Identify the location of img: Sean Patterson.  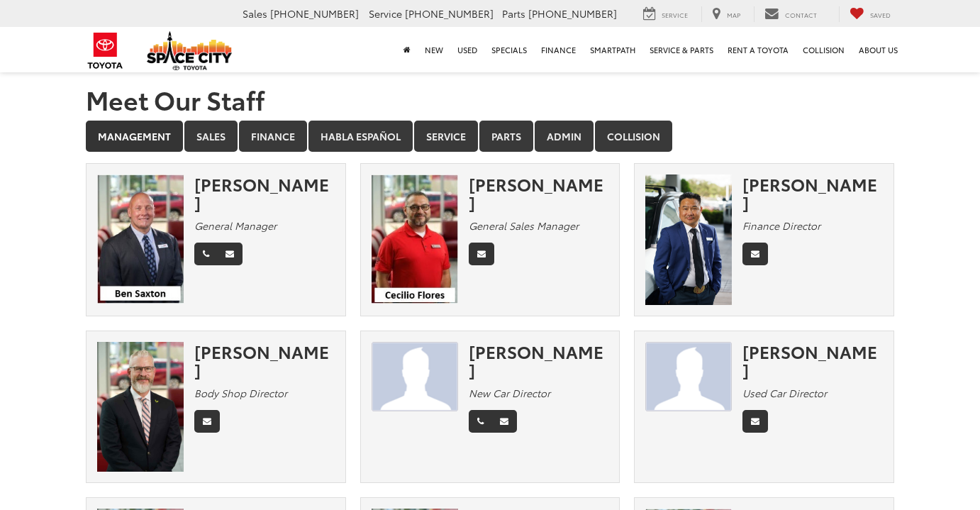
(140, 407).